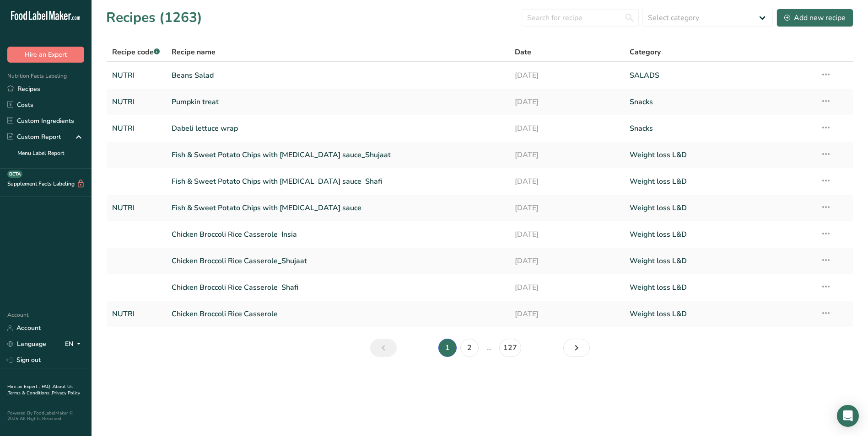  Describe the element at coordinates (136, 52) in the screenshot. I see `span: Recipe code` at that location.